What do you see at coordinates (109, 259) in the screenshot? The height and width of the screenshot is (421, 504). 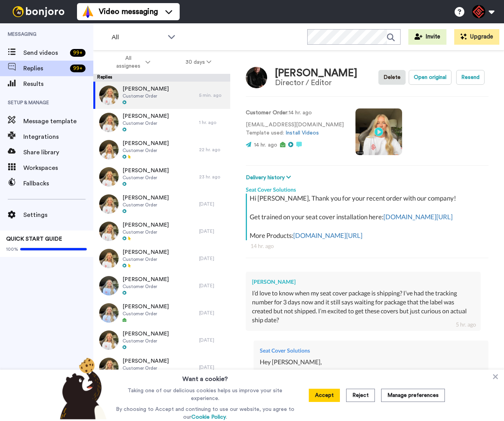 I see `img: 71460086-13d0-4ea7-8f99-ec4169d5911f-thumb.jpg` at bounding box center [109, 259].